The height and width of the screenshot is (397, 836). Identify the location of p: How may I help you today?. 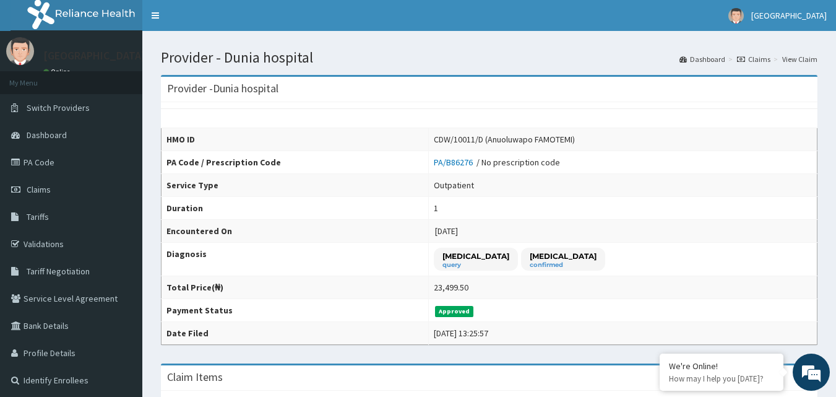
(721, 378).